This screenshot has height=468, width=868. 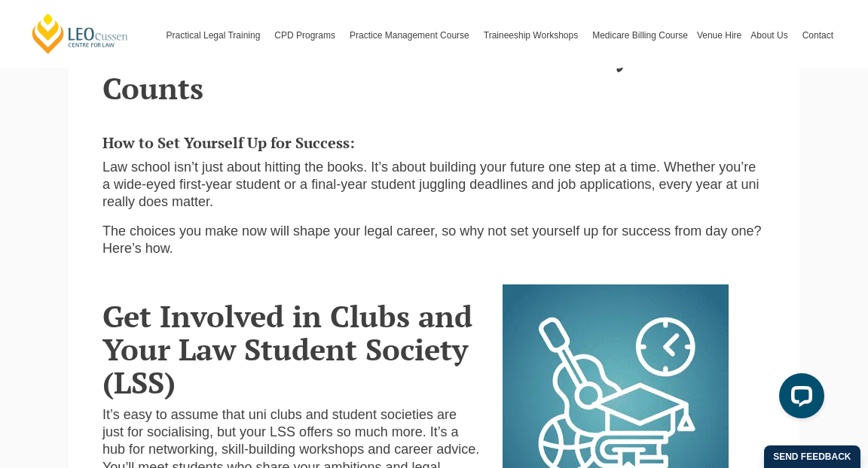 I want to click on a: Venue Hire, so click(x=719, y=35).